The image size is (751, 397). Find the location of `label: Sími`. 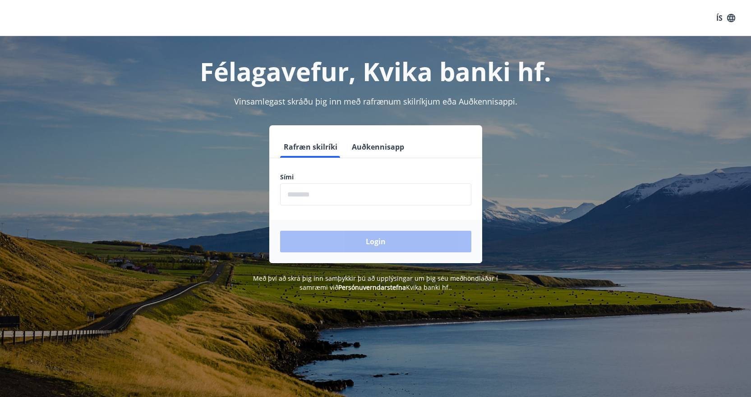

label: Sími is located at coordinates (376, 177).